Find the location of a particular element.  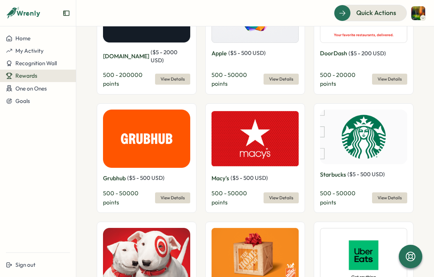

img: Grubhub is located at coordinates (147, 139).